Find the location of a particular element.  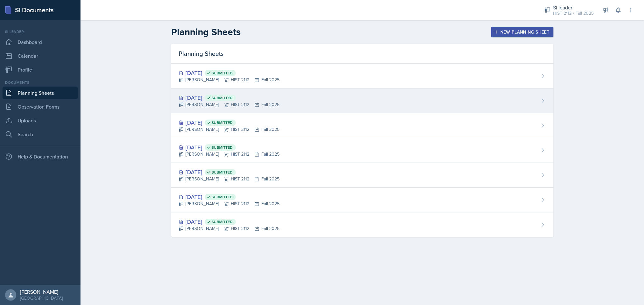

a: Calendar is located at coordinates (40, 56).